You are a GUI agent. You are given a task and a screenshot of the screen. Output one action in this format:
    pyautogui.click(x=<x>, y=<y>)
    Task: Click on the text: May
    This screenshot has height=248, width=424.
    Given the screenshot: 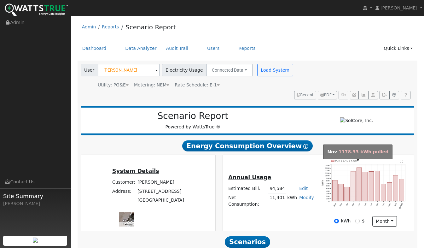 What is the action you would take?
    pyautogui.click(x=390, y=205)
    